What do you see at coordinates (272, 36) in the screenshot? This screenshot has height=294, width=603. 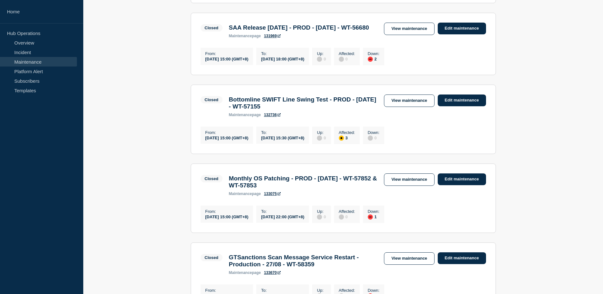 I see `a: 131969` at bounding box center [272, 36].